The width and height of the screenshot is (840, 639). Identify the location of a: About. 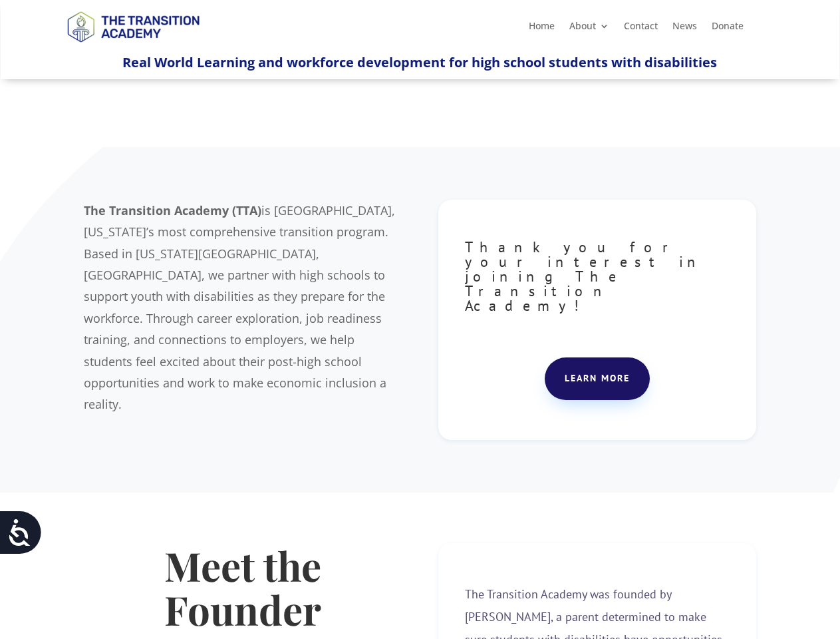
(590, 29).